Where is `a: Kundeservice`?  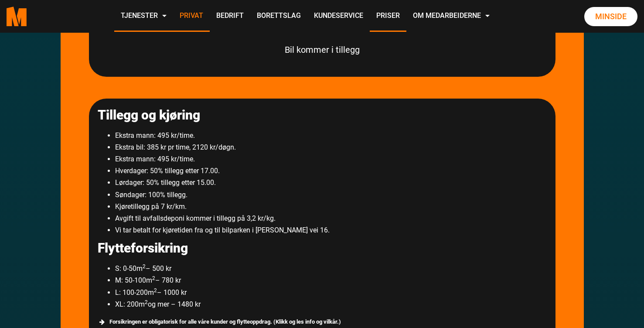 a: Kundeservice is located at coordinates (338, 16).